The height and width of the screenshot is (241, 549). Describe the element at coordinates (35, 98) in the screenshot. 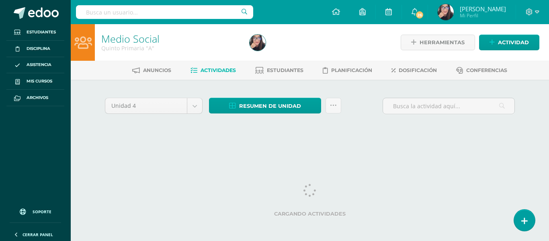

I see `a: Archivos` at that location.